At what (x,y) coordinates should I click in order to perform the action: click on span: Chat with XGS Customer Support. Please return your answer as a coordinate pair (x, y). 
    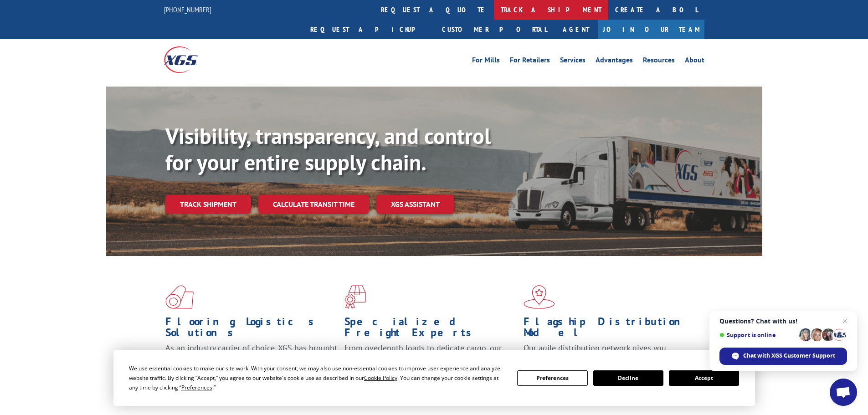
    Looking at the image, I should click on (789, 356).